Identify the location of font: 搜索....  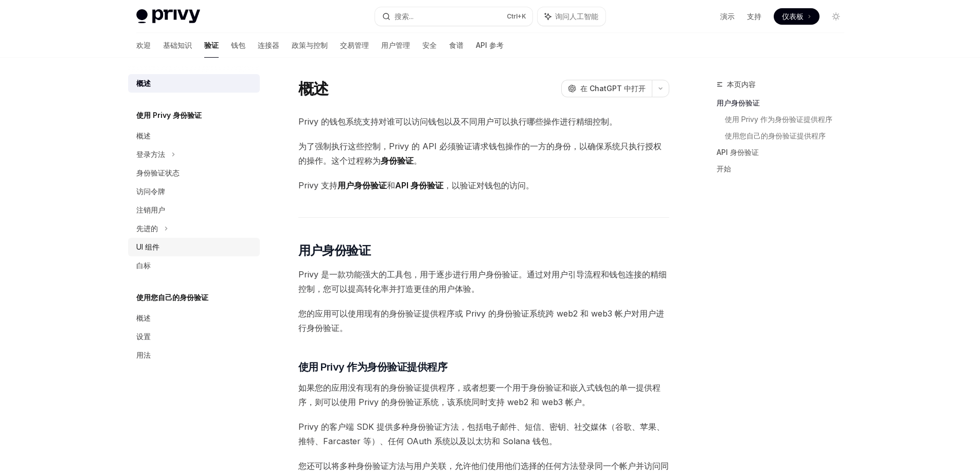
(404, 16).